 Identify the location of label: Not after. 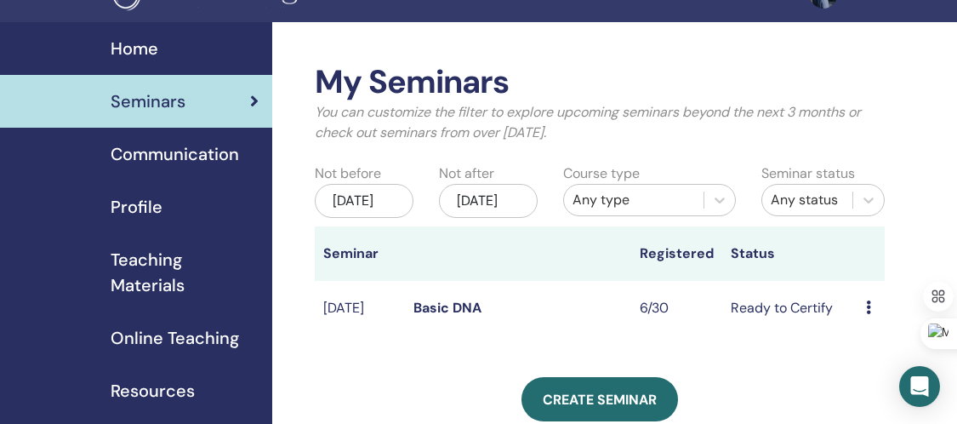
(466, 174).